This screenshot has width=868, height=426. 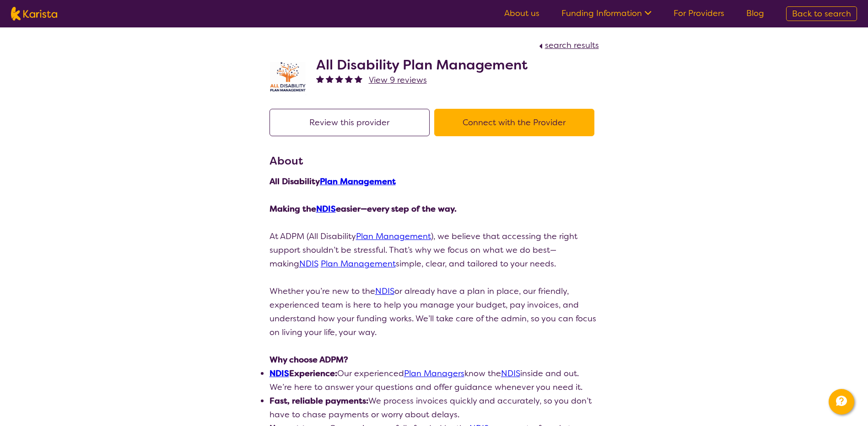 What do you see at coordinates (398, 80) in the screenshot?
I see `span: View 9 reviews` at bounding box center [398, 80].